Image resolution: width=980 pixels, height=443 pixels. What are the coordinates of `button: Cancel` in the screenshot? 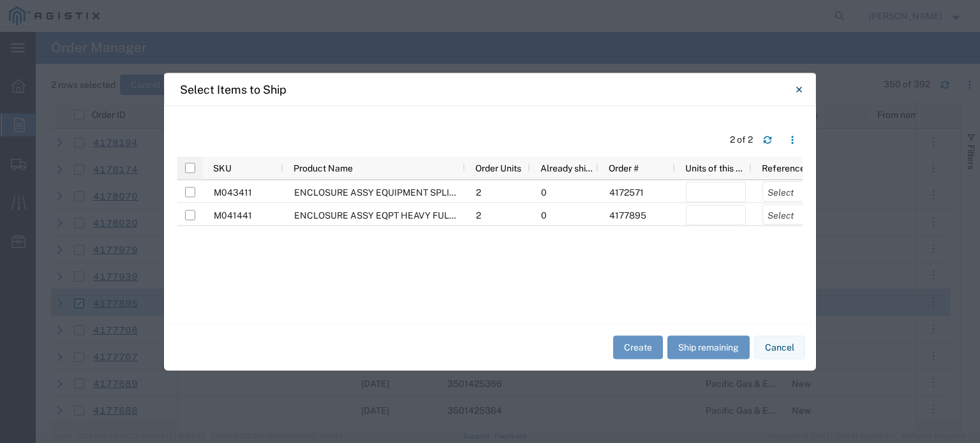 It's located at (779, 348).